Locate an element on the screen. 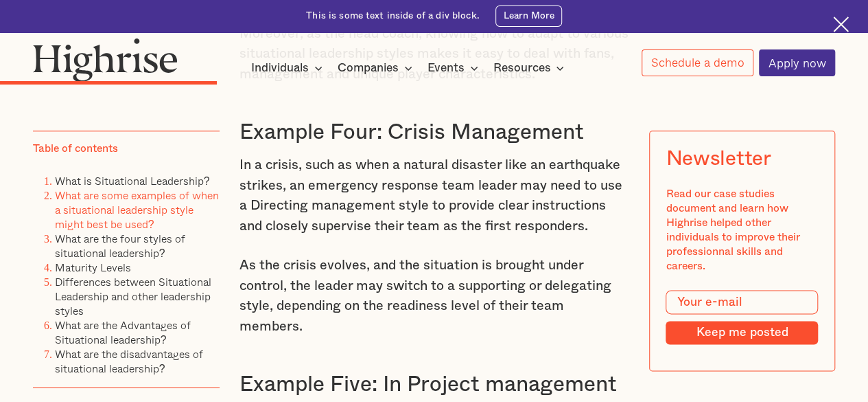 The image size is (868, 402). a: Differences between Situational Leadership and other leadership styles is located at coordinates (133, 296).